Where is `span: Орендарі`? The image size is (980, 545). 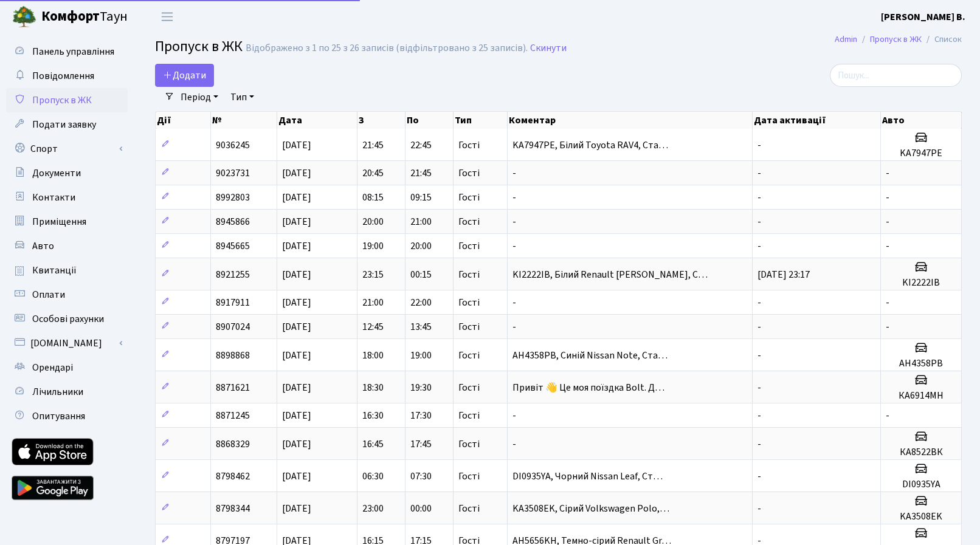
span: Орендарі is located at coordinates (53, 368).